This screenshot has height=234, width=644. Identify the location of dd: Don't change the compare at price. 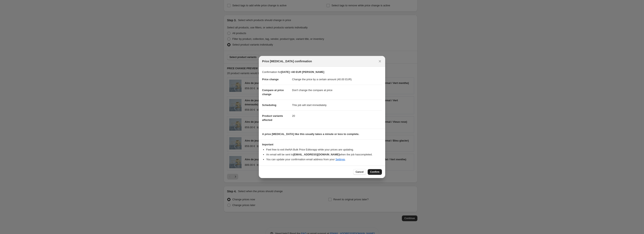
(337, 90).